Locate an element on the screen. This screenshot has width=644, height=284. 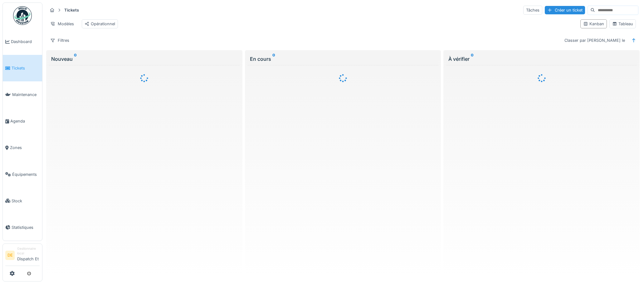
a: DE Gestionnaire localDispatch Et is located at coordinates (23, 256).